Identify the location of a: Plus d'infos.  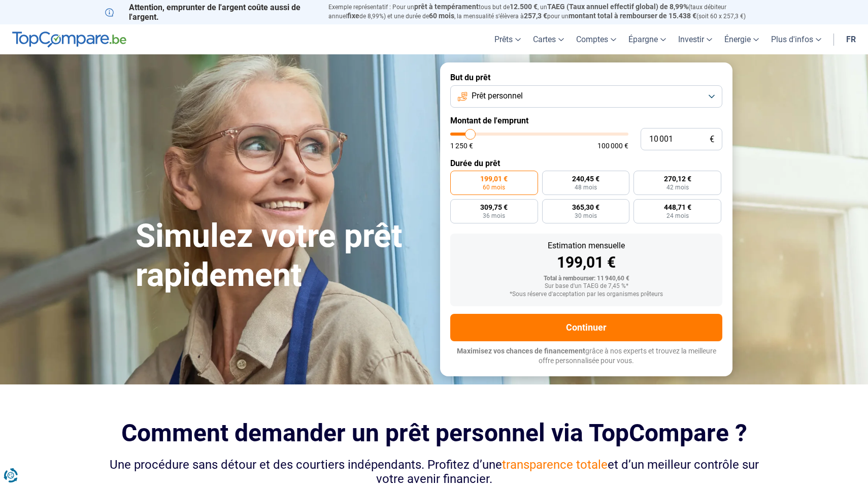
(796, 39).